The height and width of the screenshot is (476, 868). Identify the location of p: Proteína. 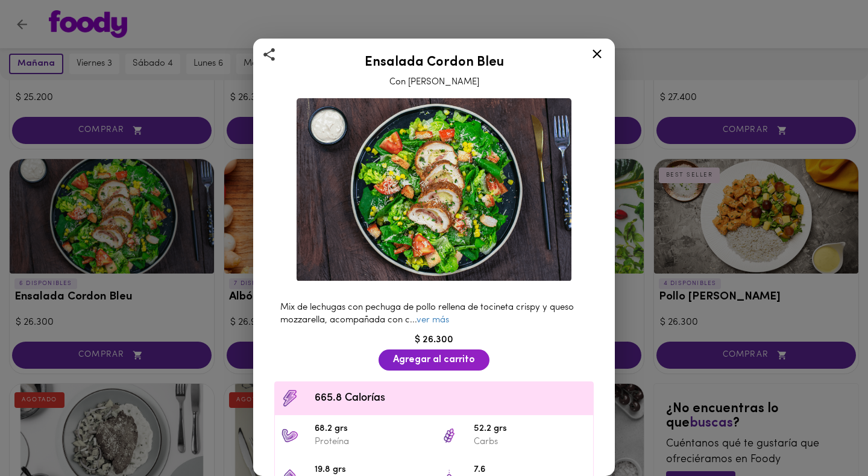
(371, 441).